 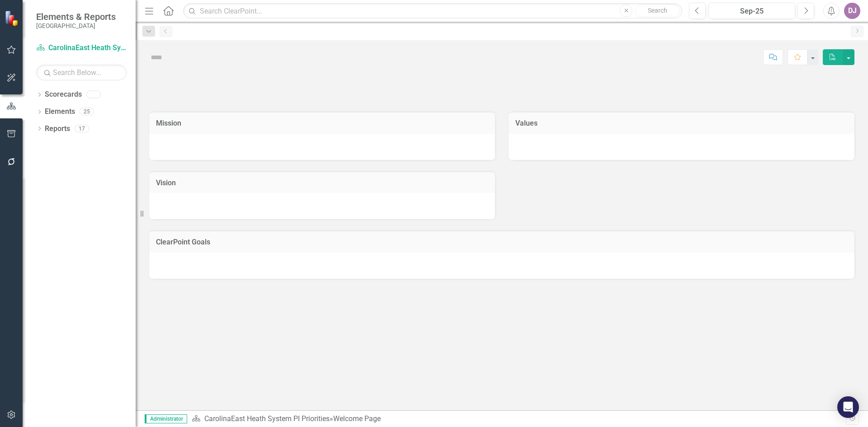 What do you see at coordinates (657, 11) in the screenshot?
I see `button: Search` at bounding box center [657, 11].